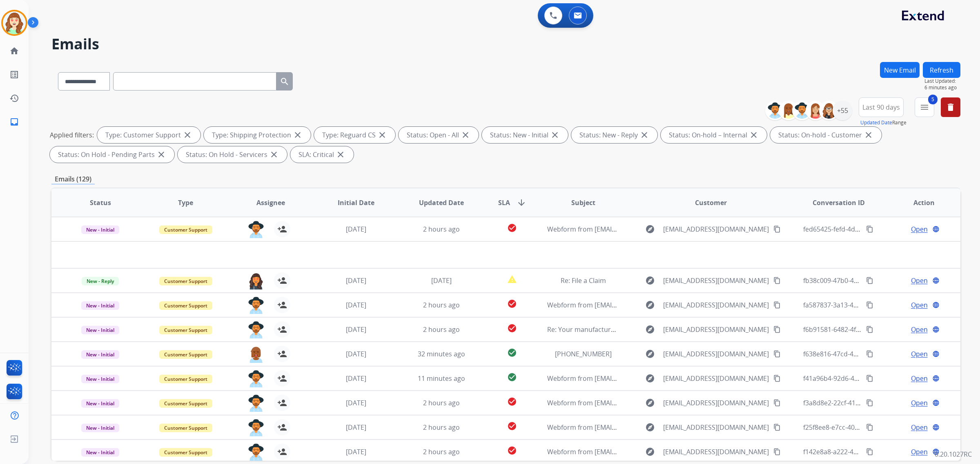 The image size is (980, 464). What do you see at coordinates (880, 107) in the screenshot?
I see `button: Last 90 days` at bounding box center [880, 107].